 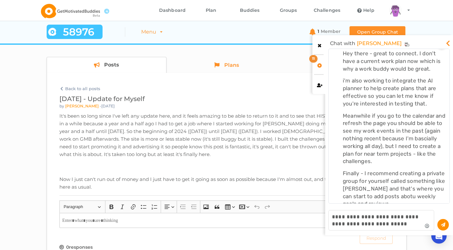 I want to click on div: Back to all posts, so click(x=226, y=88).